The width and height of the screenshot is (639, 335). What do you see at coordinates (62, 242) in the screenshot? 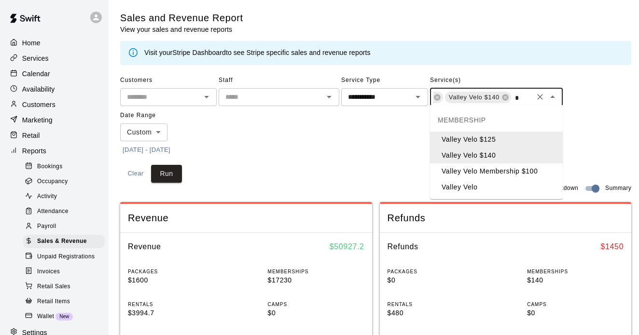
I see `span: Sales & Revenue` at bounding box center [62, 242].